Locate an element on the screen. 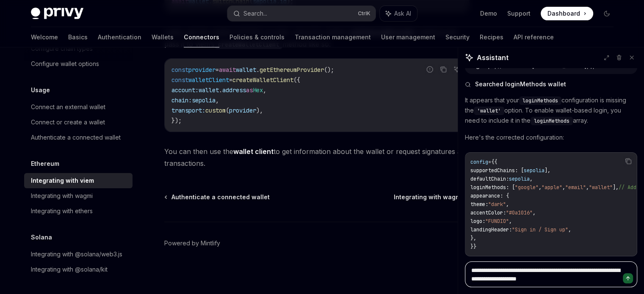  a: Wallets is located at coordinates (162, 38).